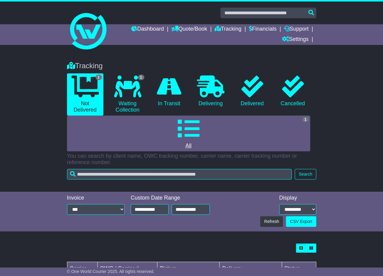 This screenshot has width=383, height=276. Describe the element at coordinates (96, 198) in the screenshot. I see `div: Invoice` at that location.